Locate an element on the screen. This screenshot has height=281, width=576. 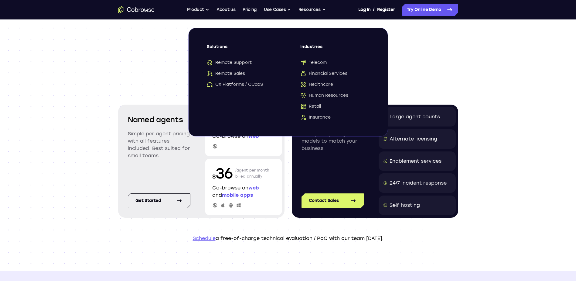
a: Register is located at coordinates (386, 10).